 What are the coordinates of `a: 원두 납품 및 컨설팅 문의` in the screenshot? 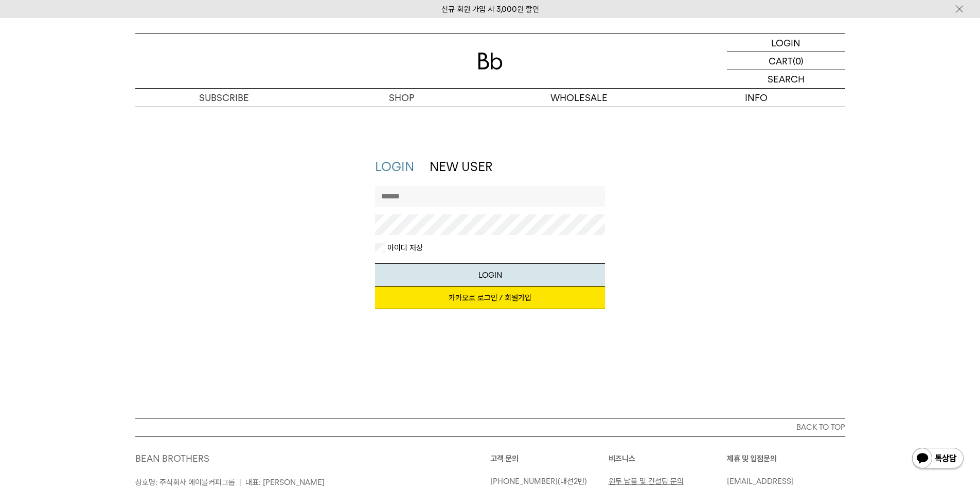 It's located at (647, 481).